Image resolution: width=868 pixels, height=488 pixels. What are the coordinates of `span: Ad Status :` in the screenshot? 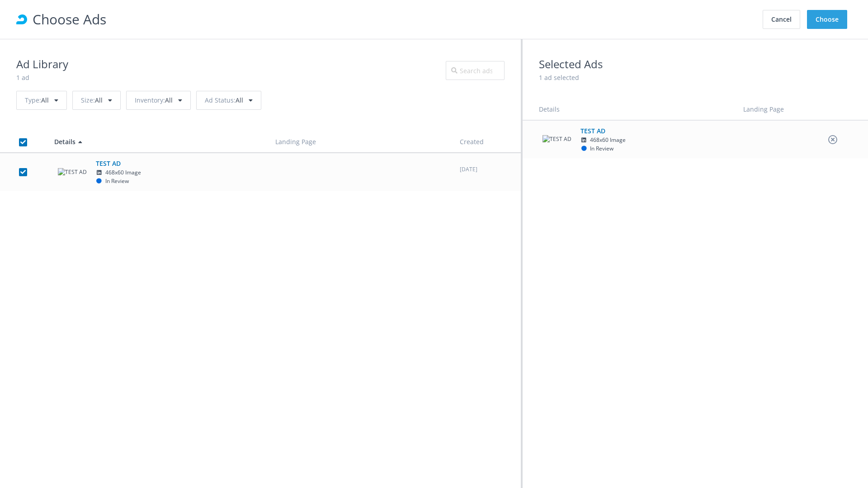 It's located at (220, 100).